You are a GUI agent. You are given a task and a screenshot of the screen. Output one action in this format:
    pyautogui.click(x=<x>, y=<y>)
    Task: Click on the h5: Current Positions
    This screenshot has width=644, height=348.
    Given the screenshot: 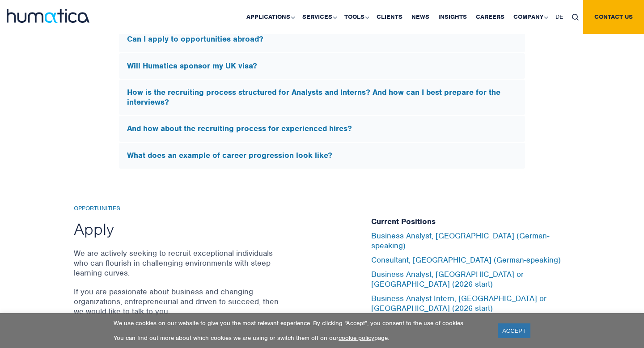 What is the action you would take?
    pyautogui.click(x=470, y=222)
    